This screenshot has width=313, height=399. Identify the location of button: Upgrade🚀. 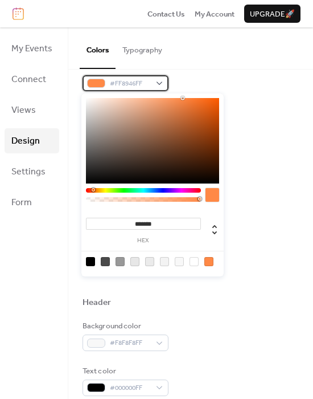
(272, 14).